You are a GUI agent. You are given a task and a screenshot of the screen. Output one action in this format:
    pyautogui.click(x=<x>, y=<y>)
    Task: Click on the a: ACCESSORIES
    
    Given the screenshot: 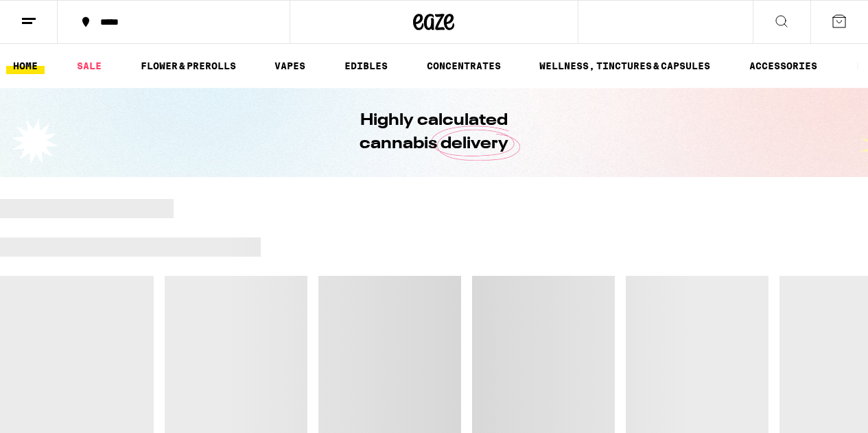 What is the action you would take?
    pyautogui.click(x=783, y=66)
    